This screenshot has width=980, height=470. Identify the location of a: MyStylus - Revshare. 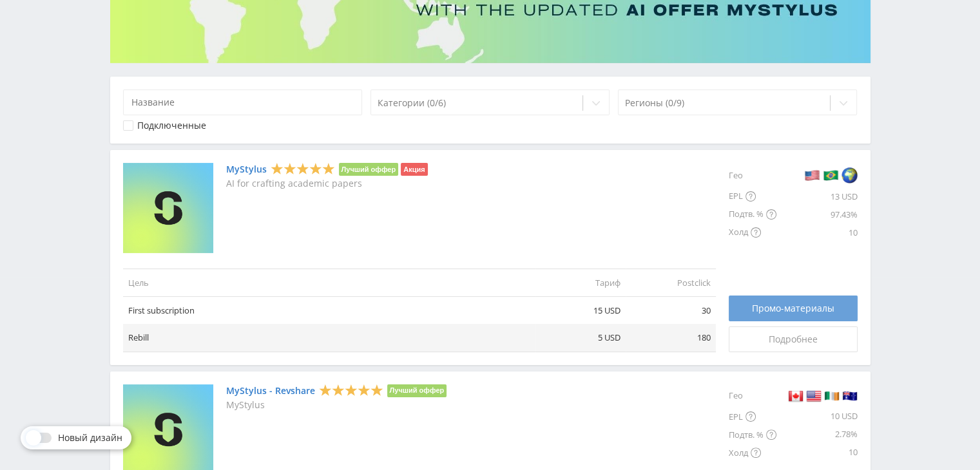
(270, 391).